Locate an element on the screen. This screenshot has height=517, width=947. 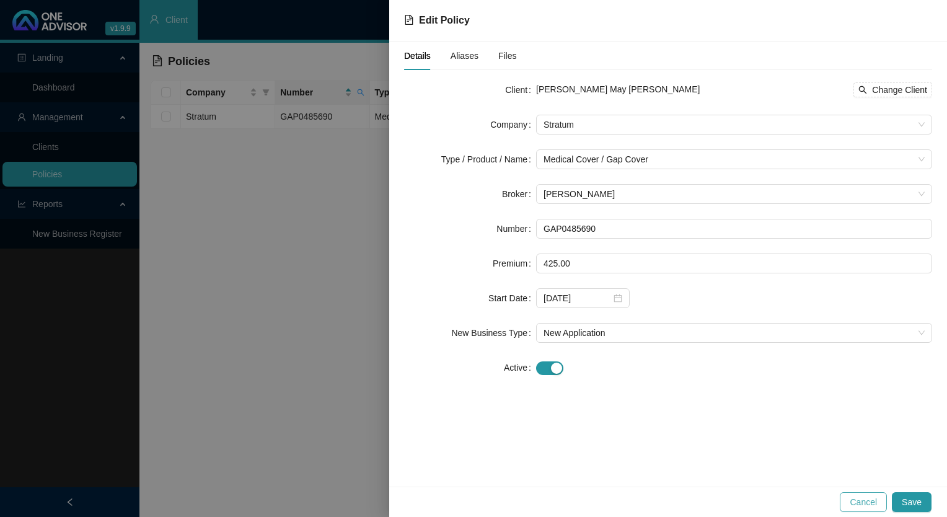
label: Number is located at coordinates (516, 229).